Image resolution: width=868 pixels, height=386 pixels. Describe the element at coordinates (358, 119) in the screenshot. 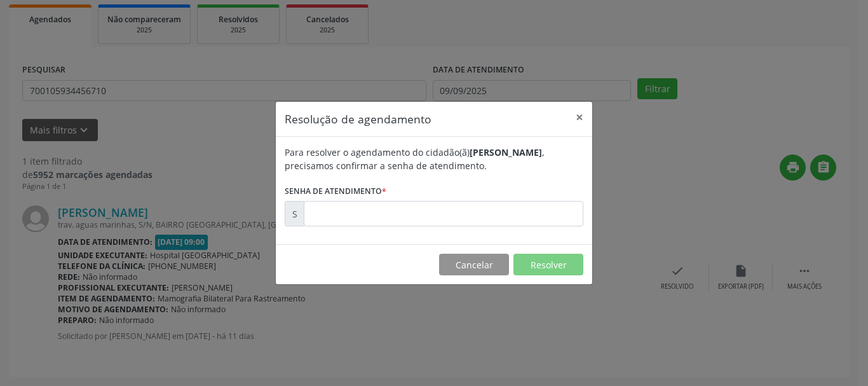

I see `h5: Resolução de agendamento` at that location.